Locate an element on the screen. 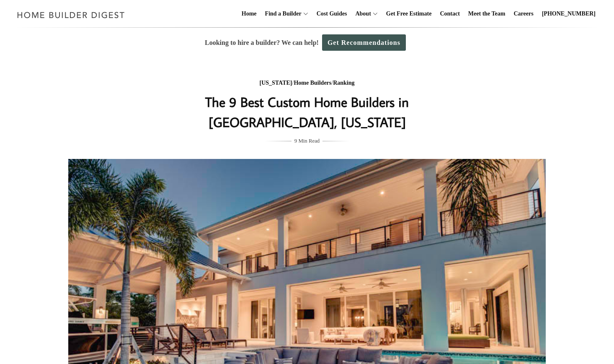 Image resolution: width=614 pixels, height=364 pixels. span: 9 Min Read is located at coordinates (307, 141).